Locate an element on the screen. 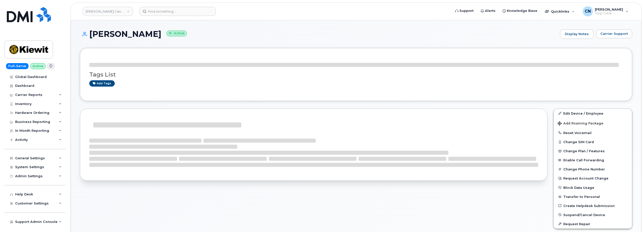 This screenshot has height=232, width=644. button: Add Roaming Package is located at coordinates (592, 123).